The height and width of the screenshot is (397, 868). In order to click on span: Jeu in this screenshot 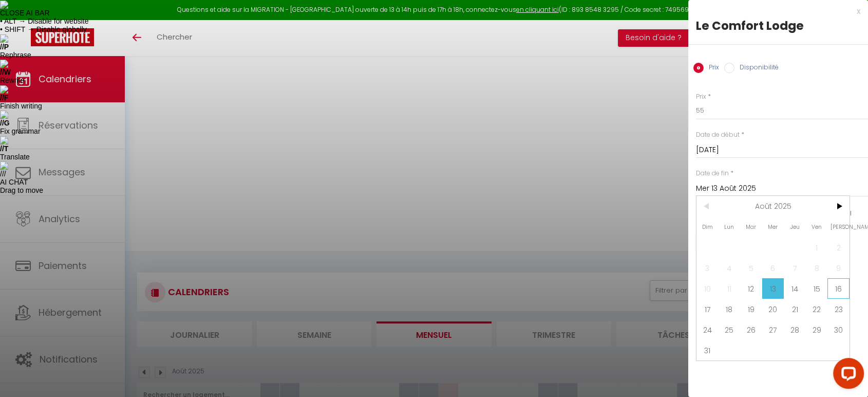, I will do `click(794, 226)`.